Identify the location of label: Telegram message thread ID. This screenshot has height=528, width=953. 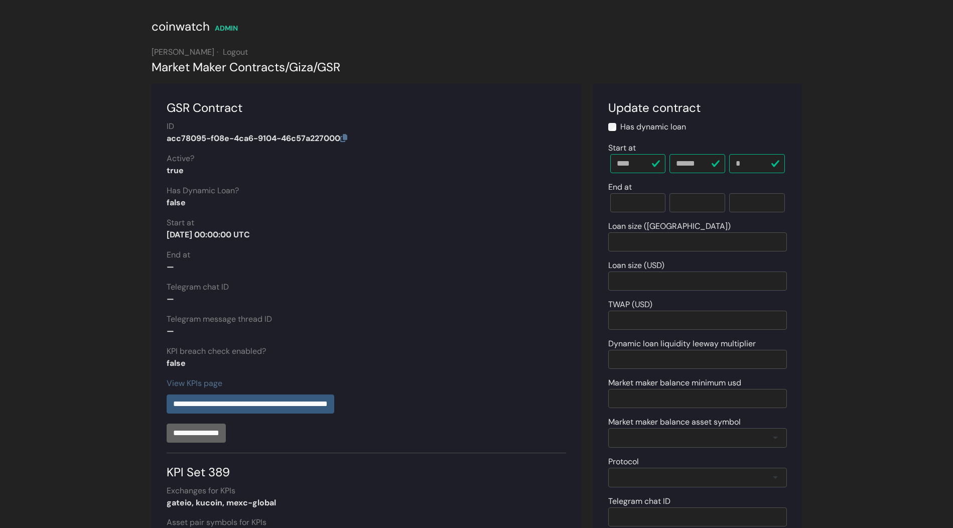
(219, 319).